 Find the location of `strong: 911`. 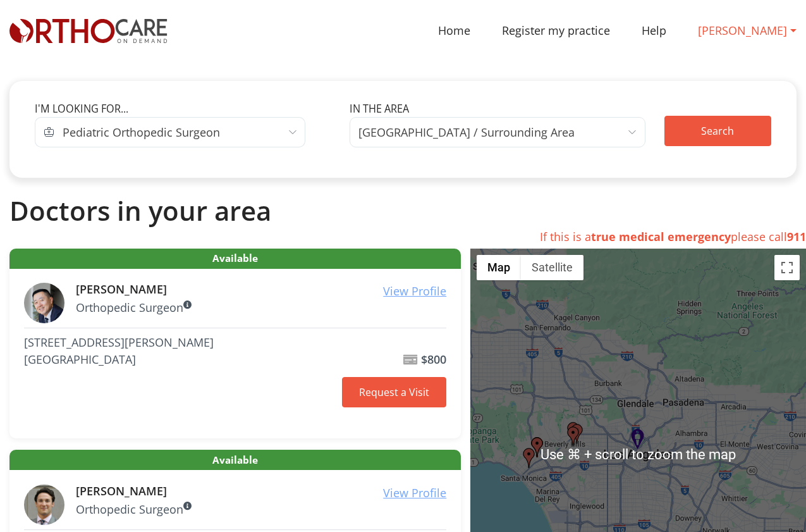

strong: 911 is located at coordinates (797, 236).